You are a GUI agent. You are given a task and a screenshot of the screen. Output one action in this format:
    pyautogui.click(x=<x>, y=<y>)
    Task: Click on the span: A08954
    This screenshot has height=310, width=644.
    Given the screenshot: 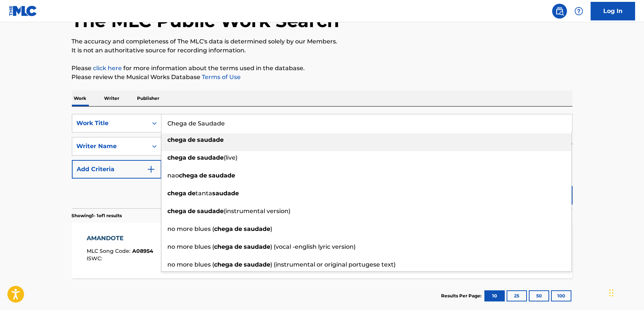 What is the action you would take?
    pyautogui.click(x=143, y=250)
    